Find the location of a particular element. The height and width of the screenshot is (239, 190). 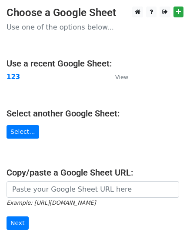

strong: 123 is located at coordinates (13, 77).